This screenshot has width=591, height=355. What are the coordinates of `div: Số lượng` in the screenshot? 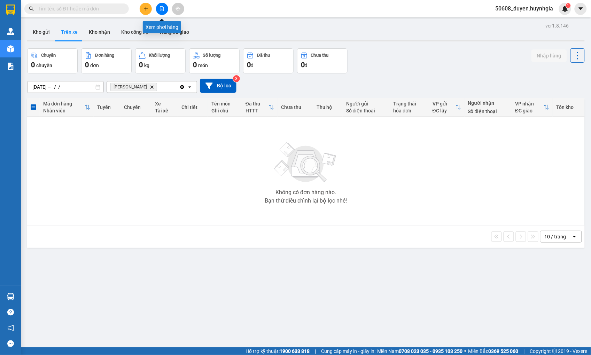 It's located at (212, 55).